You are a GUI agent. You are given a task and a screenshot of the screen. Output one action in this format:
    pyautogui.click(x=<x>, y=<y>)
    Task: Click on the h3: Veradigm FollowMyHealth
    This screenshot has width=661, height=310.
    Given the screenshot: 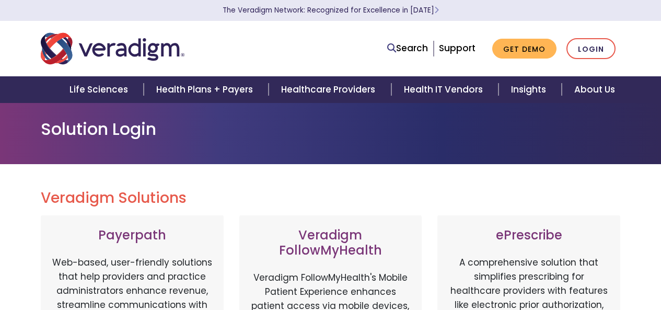 What is the action you would take?
    pyautogui.click(x=331, y=243)
    